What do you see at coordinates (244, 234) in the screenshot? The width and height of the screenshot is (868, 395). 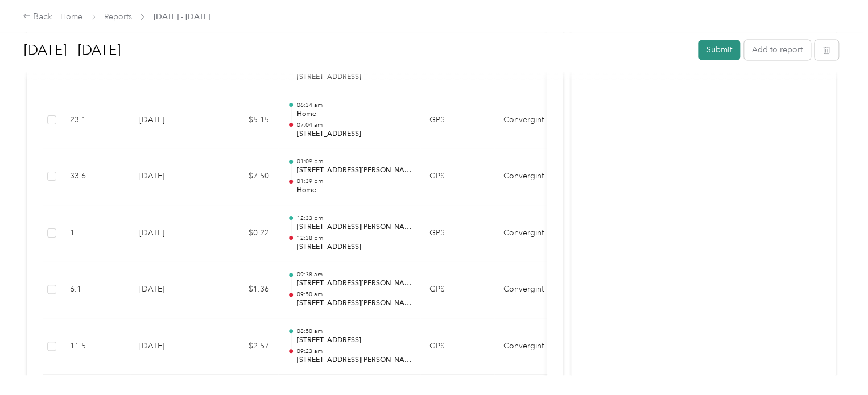 I see `td: $0.22` at bounding box center [244, 234].